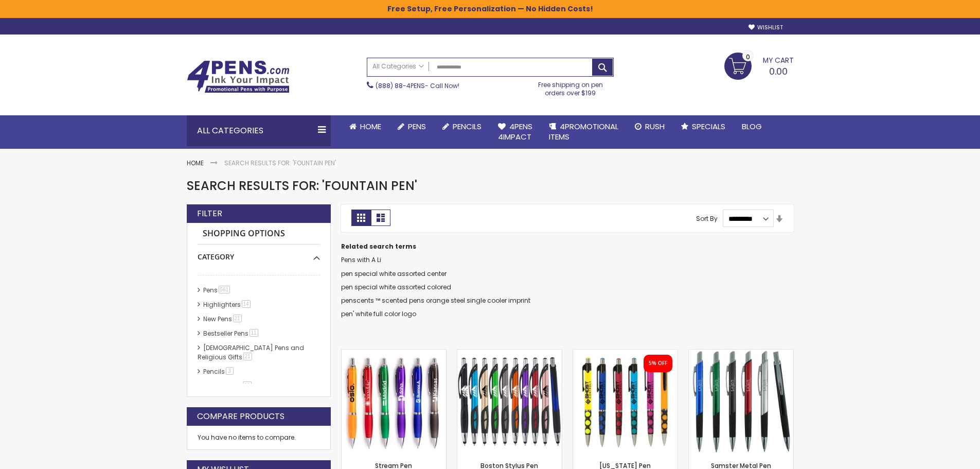 The width and height of the screenshot is (980, 469). What do you see at coordinates (280, 163) in the screenshot?
I see `strong: Search results for: 'Fountain pen'` at bounding box center [280, 163].